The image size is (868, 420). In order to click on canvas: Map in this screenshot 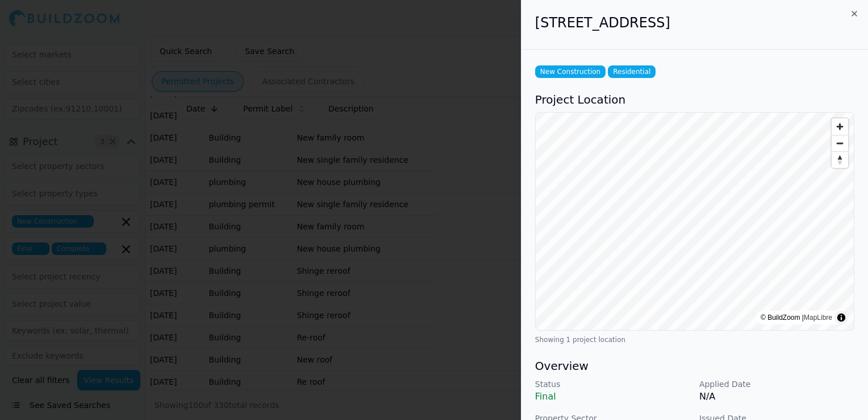, I will do `click(695, 221)`.